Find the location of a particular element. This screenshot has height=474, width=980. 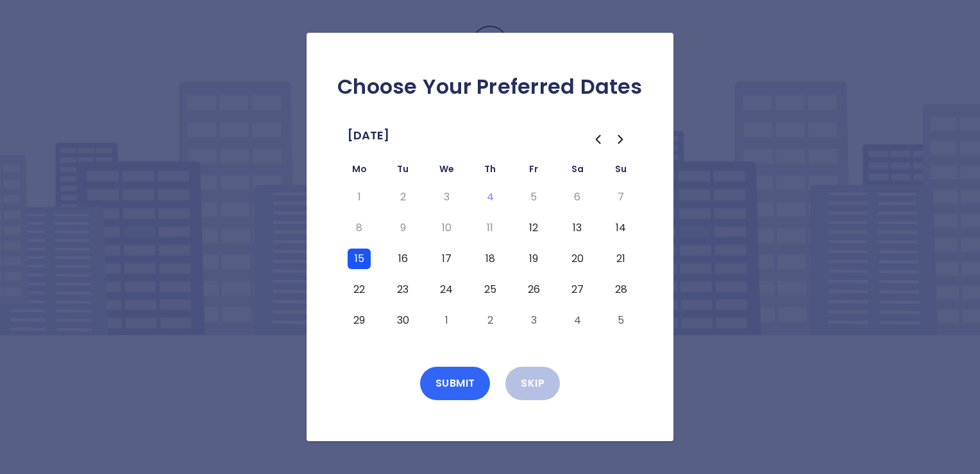

button: Go to the Next Month is located at coordinates (621, 139).